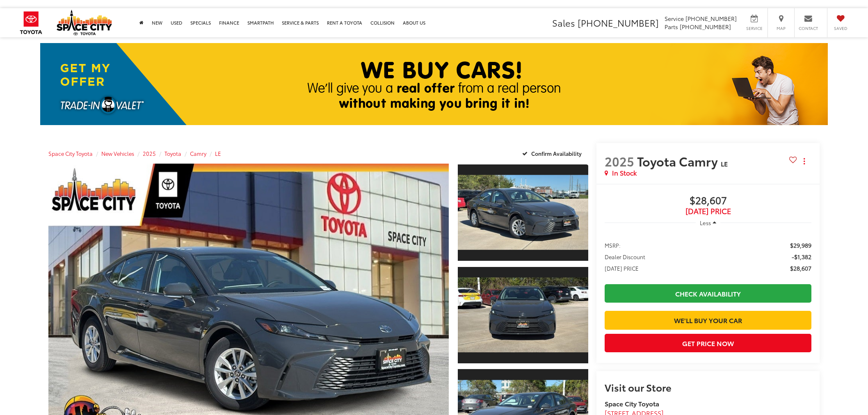  What do you see at coordinates (173, 153) in the screenshot?
I see `a: Toyota` at bounding box center [173, 153].